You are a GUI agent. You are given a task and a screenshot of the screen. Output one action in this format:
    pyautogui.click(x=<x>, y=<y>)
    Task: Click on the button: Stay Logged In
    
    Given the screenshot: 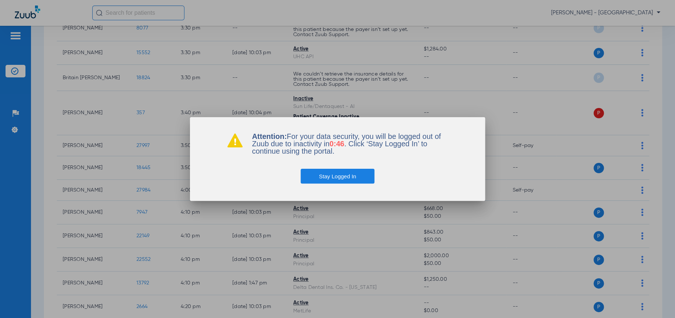 What is the action you would take?
    pyautogui.click(x=337, y=176)
    